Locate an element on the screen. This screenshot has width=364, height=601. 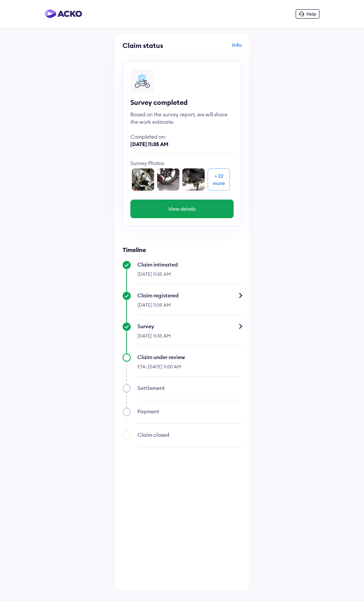
div: Survey is located at coordinates (189, 326).